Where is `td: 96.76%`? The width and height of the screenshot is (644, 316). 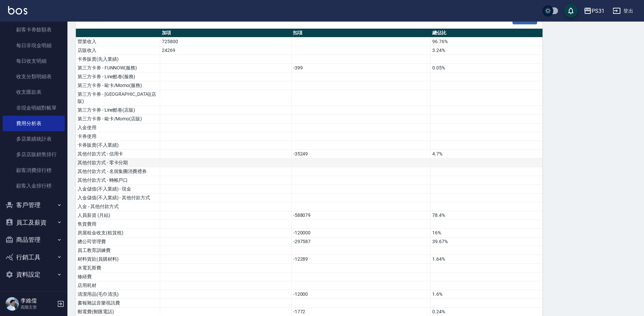 td: 96.76% is located at coordinates (486, 42).